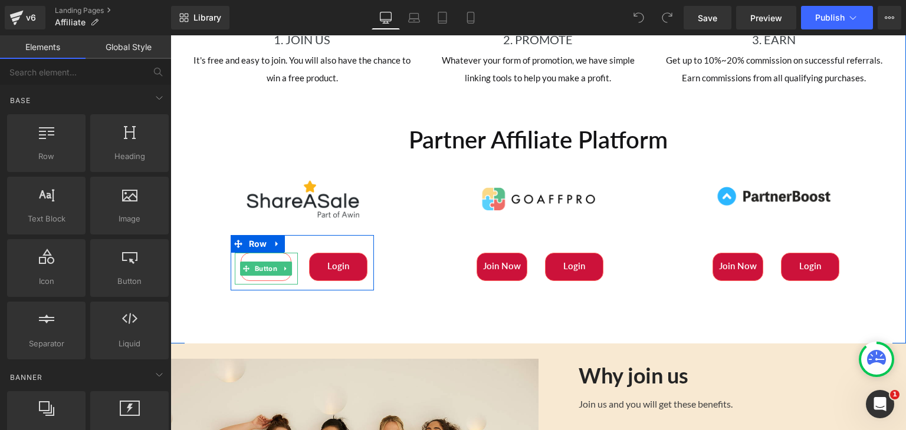 The image size is (906, 430). Describe the element at coordinates (46, 344) in the screenshot. I see `span: Separator` at that location.